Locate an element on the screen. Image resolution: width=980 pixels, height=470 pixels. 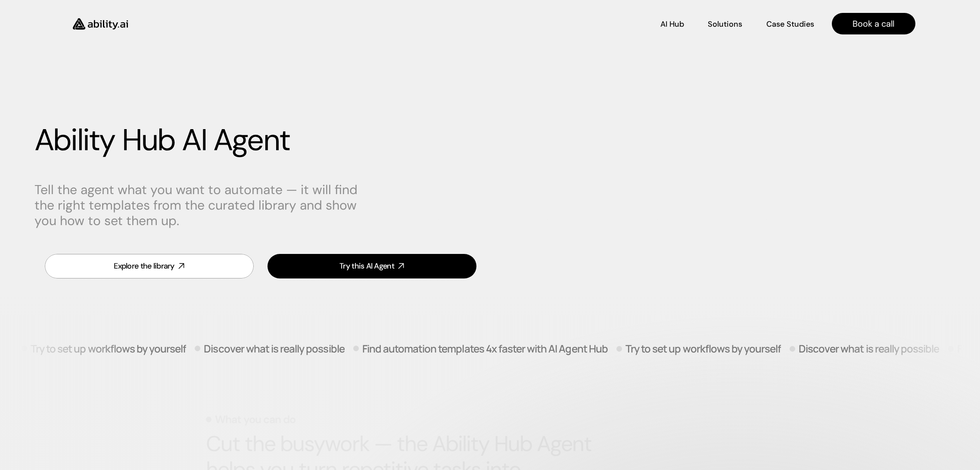
a: Try this AI Agent is located at coordinates (372, 266).